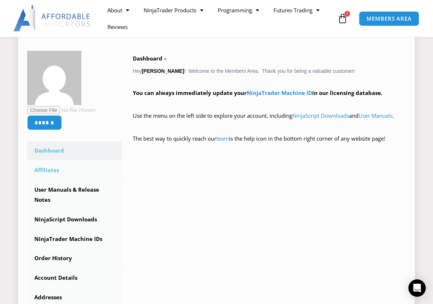 This screenshot has height=304, width=433. I want to click on a: Order History, so click(75, 258).